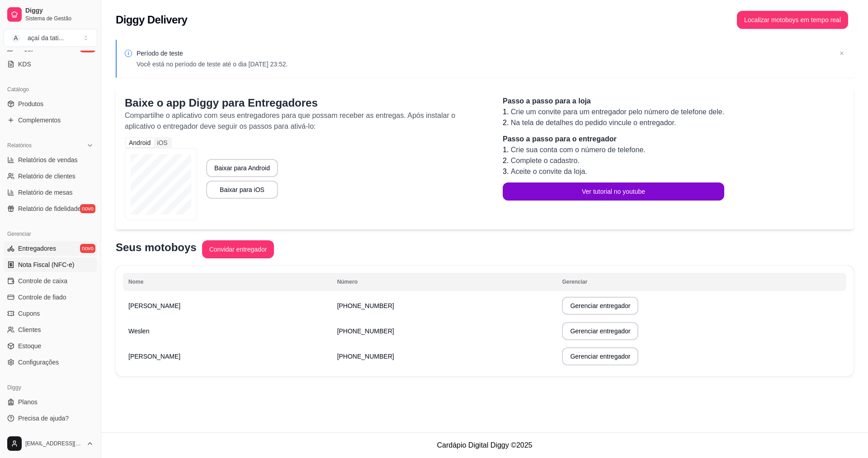  What do you see at coordinates (51, 363) in the screenshot?
I see `a: Configurações` at bounding box center [51, 363].